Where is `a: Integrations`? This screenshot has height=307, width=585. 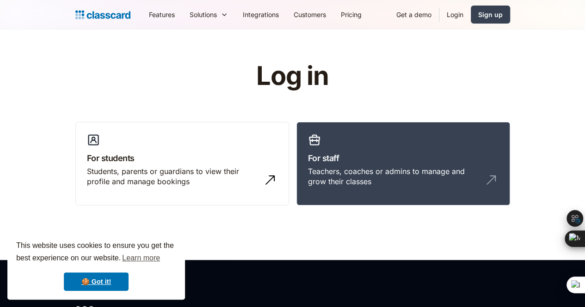
a: Integrations is located at coordinates (261, 14).